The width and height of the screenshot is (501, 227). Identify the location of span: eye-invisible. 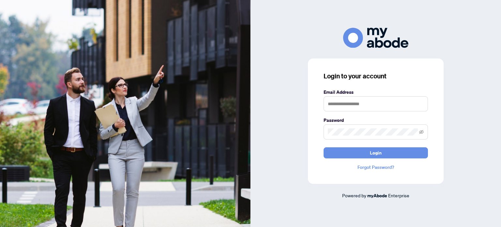
(421, 132).